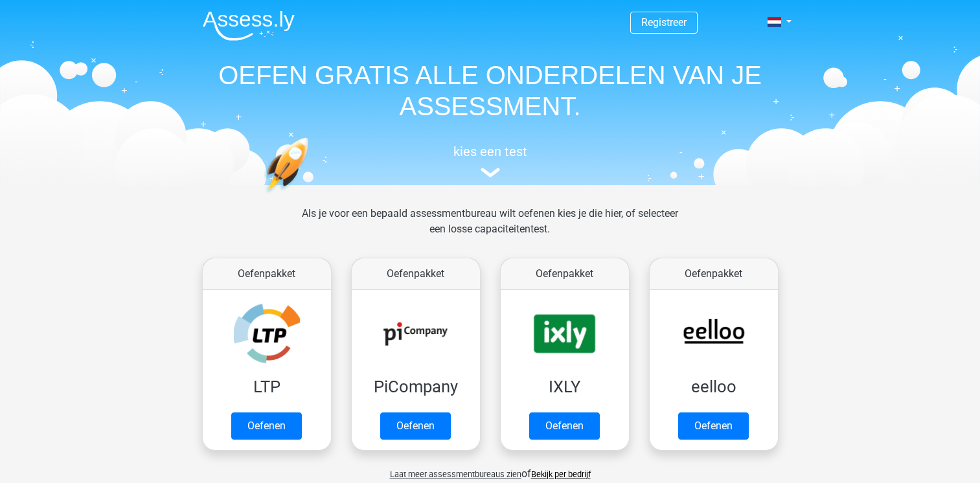  What do you see at coordinates (455, 474) in the screenshot?
I see `span: Laat meer assessmentbureaus zien` at bounding box center [455, 474].